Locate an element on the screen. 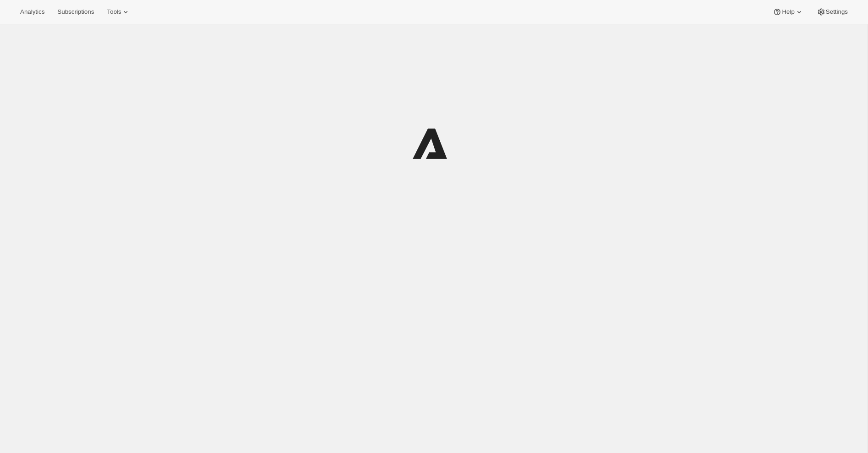 The width and height of the screenshot is (868, 453). button: Subscriptions is located at coordinates (76, 12).